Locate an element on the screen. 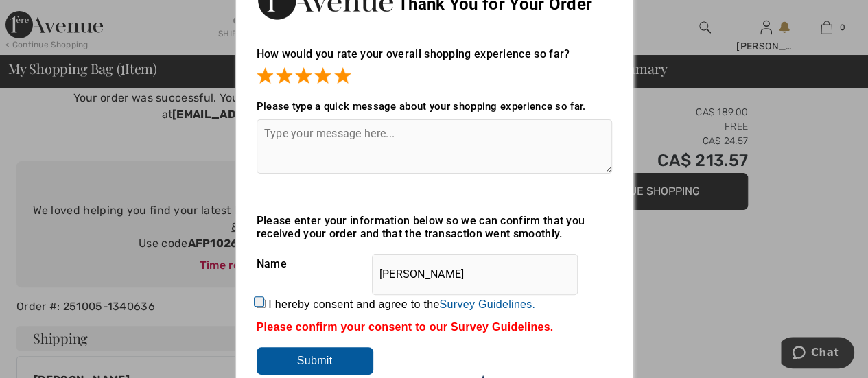  label: I hereby consent and agree to the is located at coordinates (401, 304).